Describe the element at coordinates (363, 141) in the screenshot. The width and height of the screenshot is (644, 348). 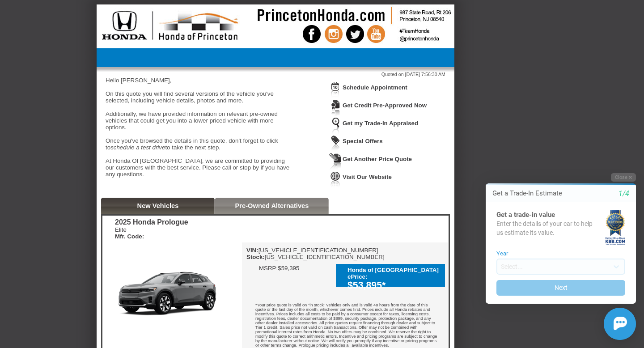
I see `a: Special Offers` at that location.